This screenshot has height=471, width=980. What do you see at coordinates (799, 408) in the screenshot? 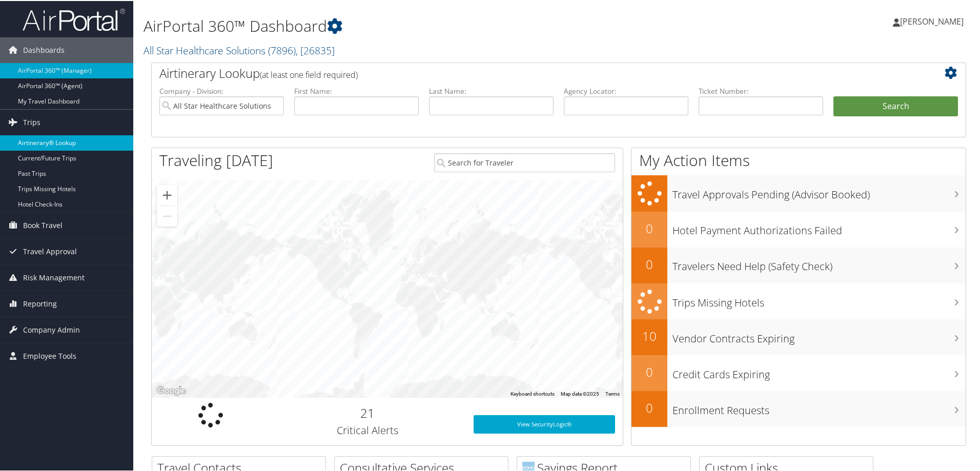
I see `a: 0Enrollment Requests` at bounding box center [799, 408].